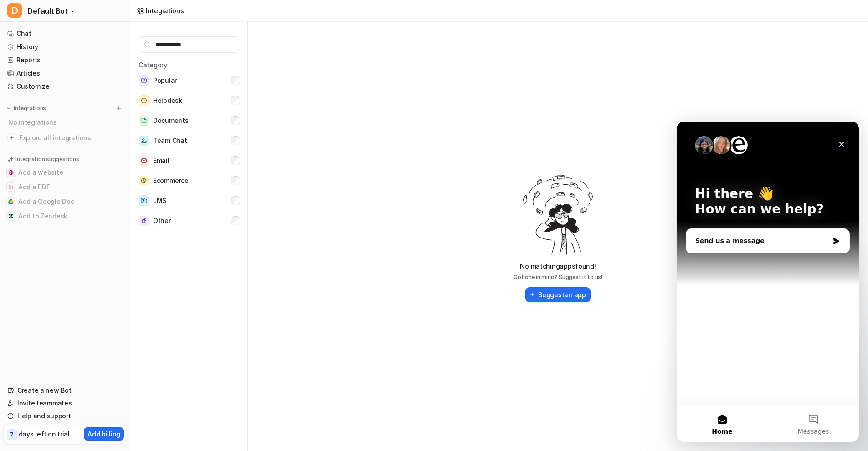 The width and height of the screenshot is (868, 451). I want to click on span: Explore all integrations, so click(71, 138).